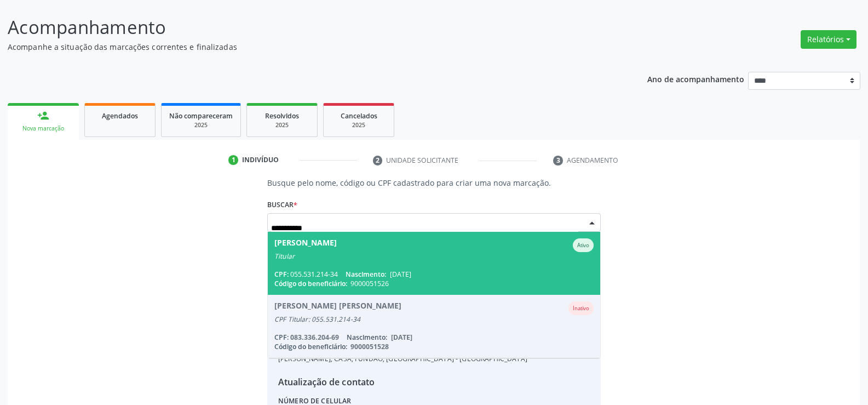 The image size is (868, 405). Describe the element at coordinates (44, 128) in the screenshot. I see `div: Nova marcação` at that location.